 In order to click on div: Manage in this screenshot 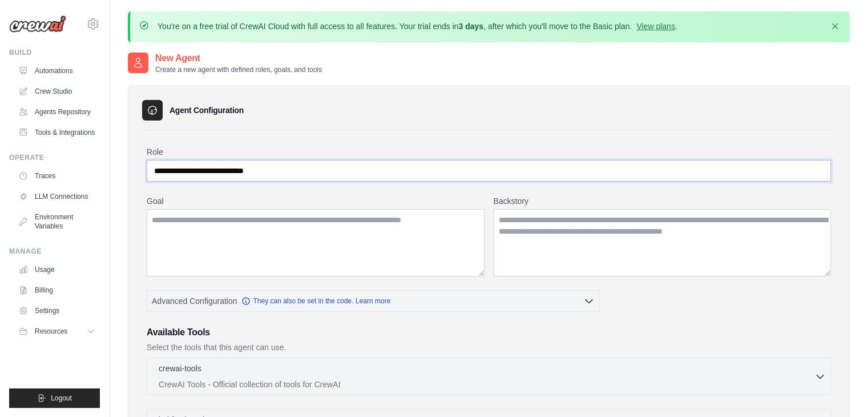, I will do `click(54, 251)`.